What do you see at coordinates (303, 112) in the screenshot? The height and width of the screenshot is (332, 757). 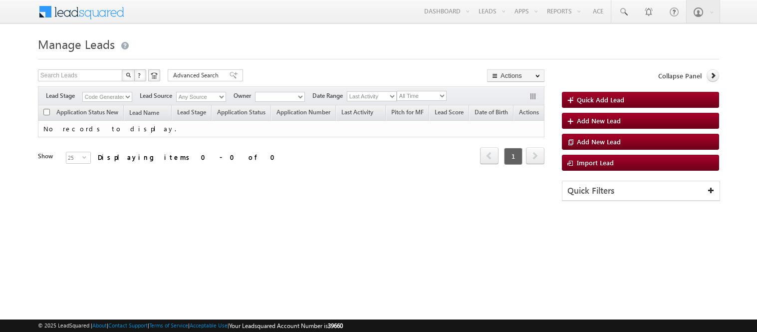 I see `span: Application Number` at bounding box center [303, 112].